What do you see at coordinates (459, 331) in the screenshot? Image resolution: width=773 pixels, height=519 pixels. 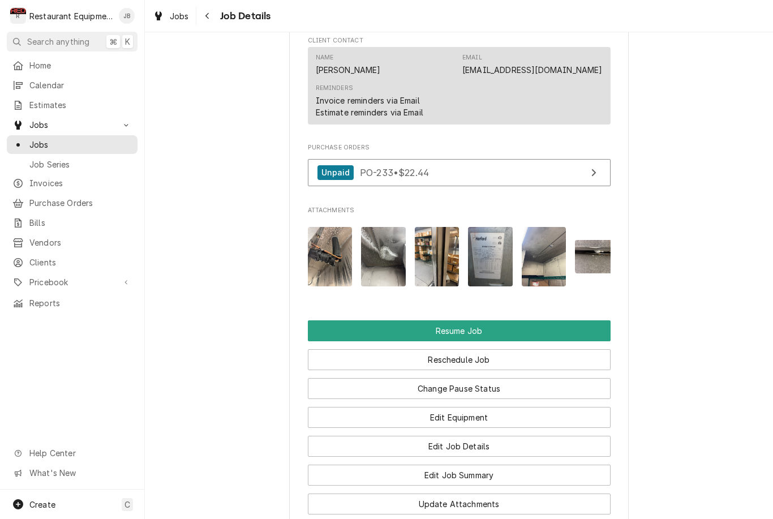 I see `button: Resume Job` at bounding box center [459, 331].